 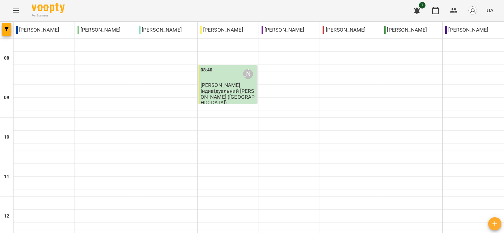 I want to click on button: Створити урок, so click(x=494, y=224).